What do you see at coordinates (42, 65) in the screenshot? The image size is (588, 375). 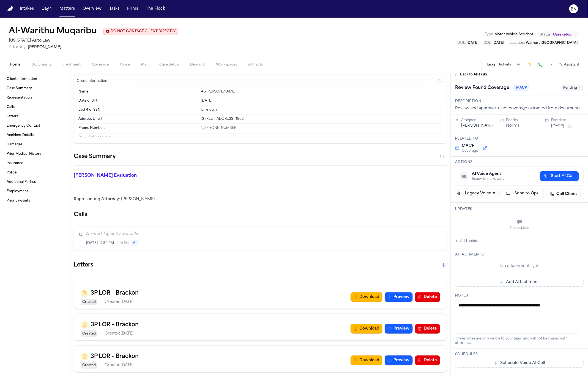 I see `span: Documents` at bounding box center [42, 65].